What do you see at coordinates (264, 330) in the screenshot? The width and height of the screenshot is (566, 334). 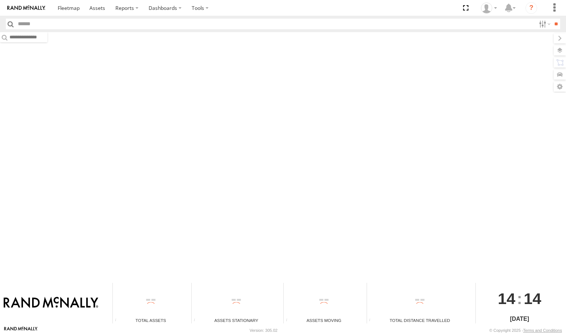 I see `div: Version: 305.02` at bounding box center [264, 330].